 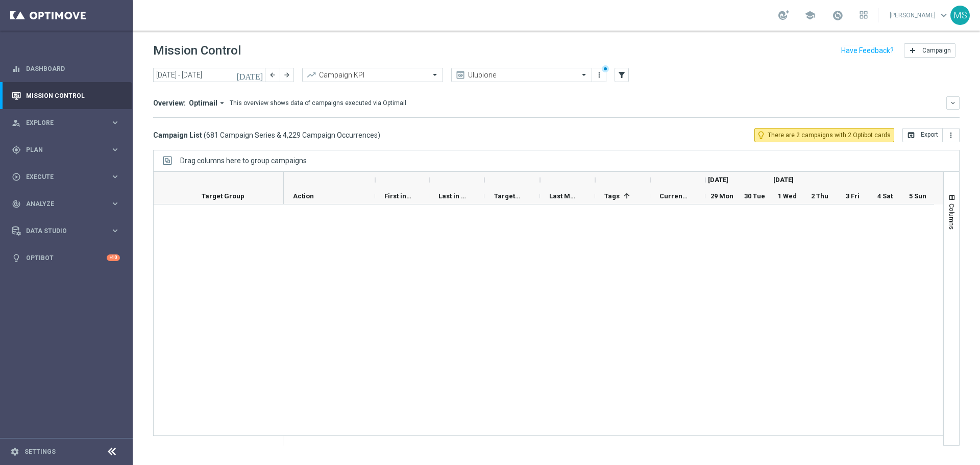 What do you see at coordinates (944, 15) in the screenshot?
I see `span: keyboard_arrow_down` at bounding box center [944, 15].